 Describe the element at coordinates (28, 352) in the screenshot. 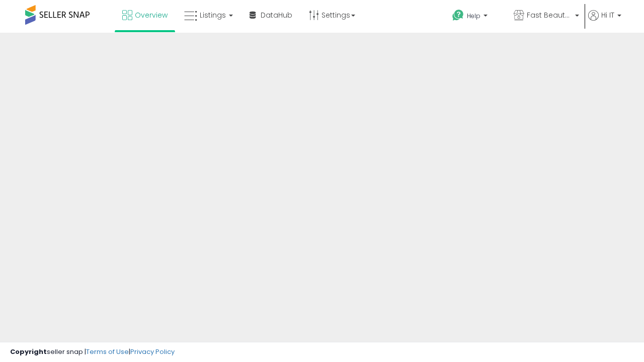

I see `strong: Copyright` at that location.